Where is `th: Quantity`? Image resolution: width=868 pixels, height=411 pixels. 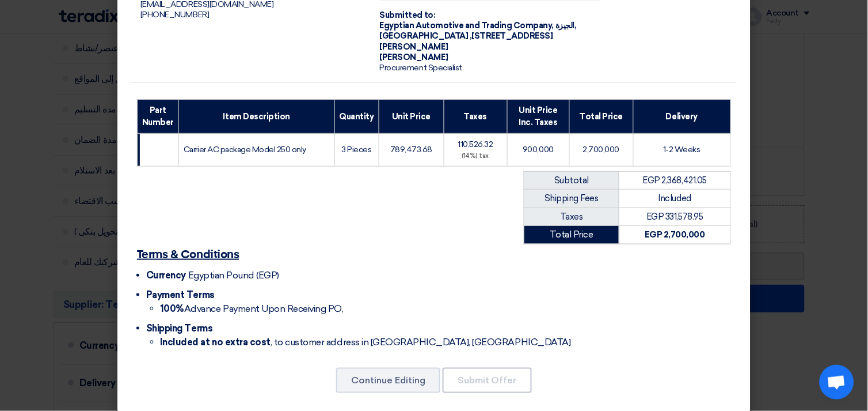 th: Quantity is located at coordinates (356, 116).